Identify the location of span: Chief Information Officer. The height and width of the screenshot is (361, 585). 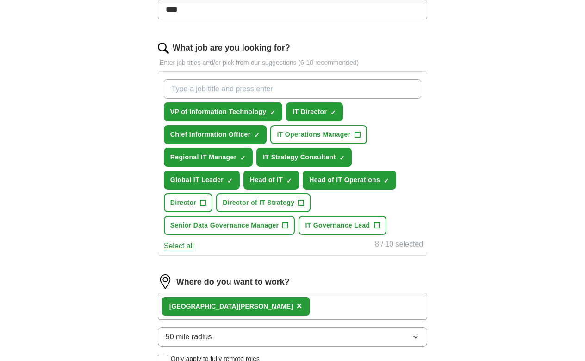
(211, 134).